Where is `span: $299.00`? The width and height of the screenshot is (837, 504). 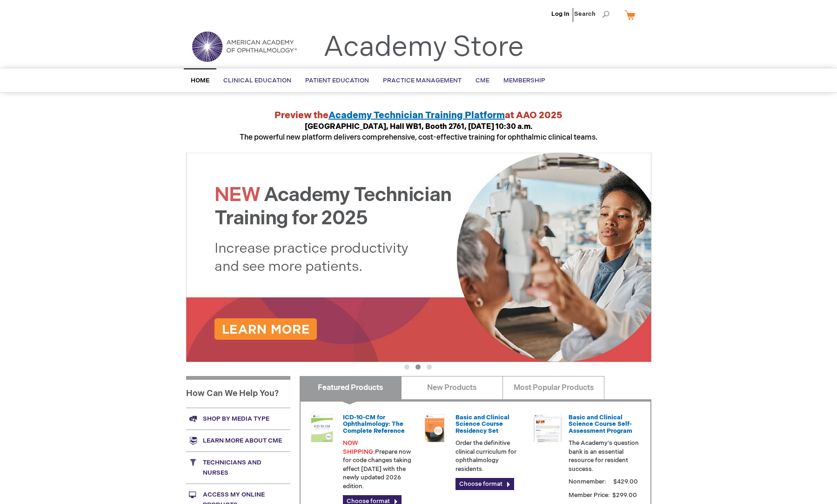
span: $299.00 is located at coordinates (625, 495).